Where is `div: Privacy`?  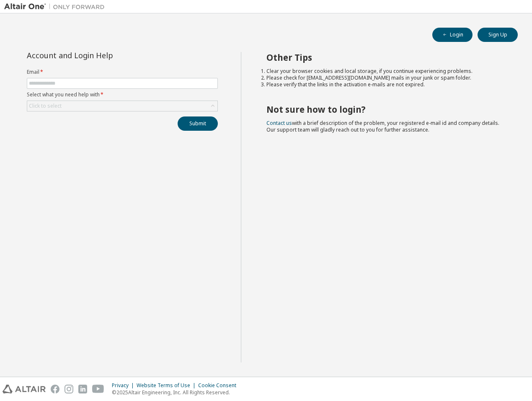 div: Privacy is located at coordinates (124, 385).